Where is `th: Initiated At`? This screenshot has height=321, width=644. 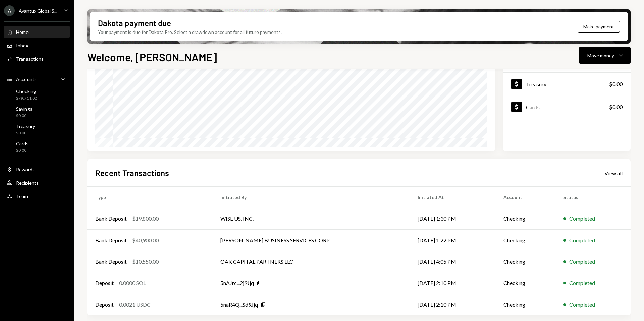 th: Initiated At is located at coordinates (452, 198).